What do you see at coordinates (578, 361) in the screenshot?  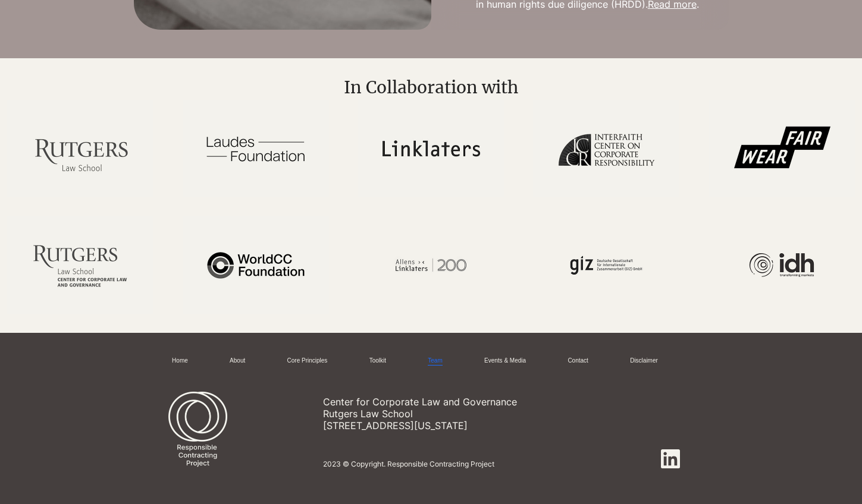 I see `a: Contact` at bounding box center [578, 361].